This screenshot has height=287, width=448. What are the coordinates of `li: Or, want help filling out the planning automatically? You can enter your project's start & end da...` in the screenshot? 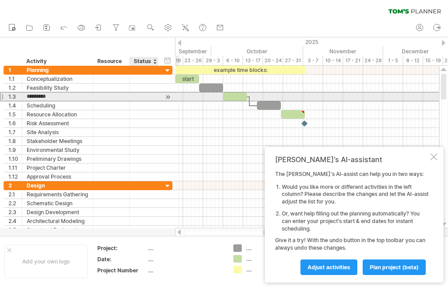 It's located at (355, 221).